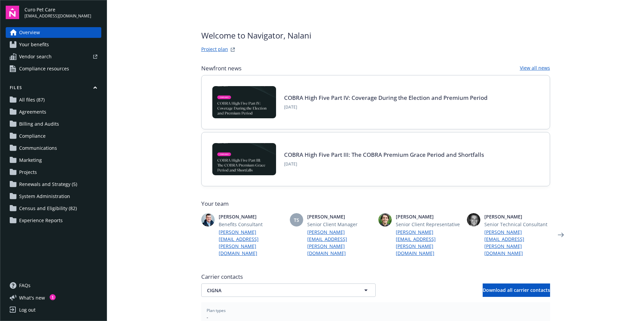 The width and height of the screenshot is (644, 321). Describe the element at coordinates (53, 172) in the screenshot. I see `a: Projects` at that location.